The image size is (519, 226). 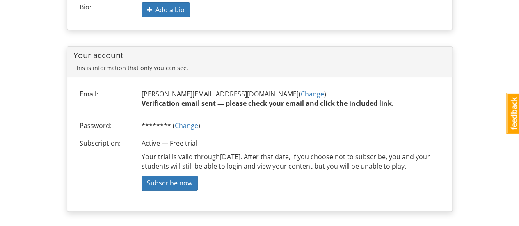 I want to click on div: Password:, so click(x=104, y=126).